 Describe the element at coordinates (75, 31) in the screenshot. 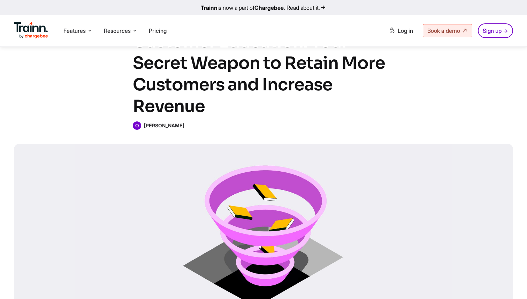

I see `span: Features` at that location.